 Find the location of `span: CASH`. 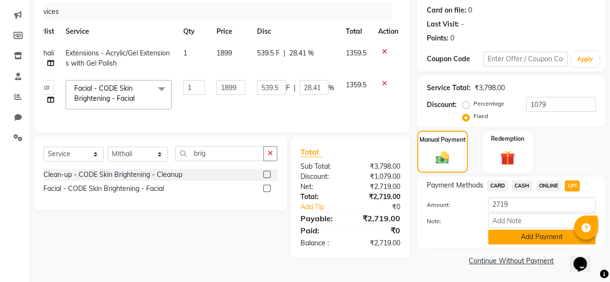

span: CASH is located at coordinates (522, 186).